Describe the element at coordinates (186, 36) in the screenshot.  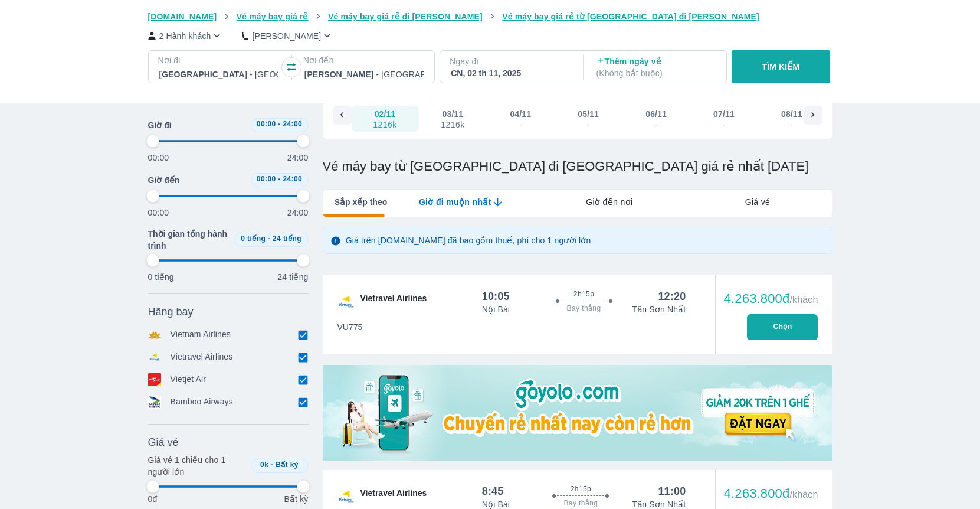
I see `button: 2 Hành khách` at that location.